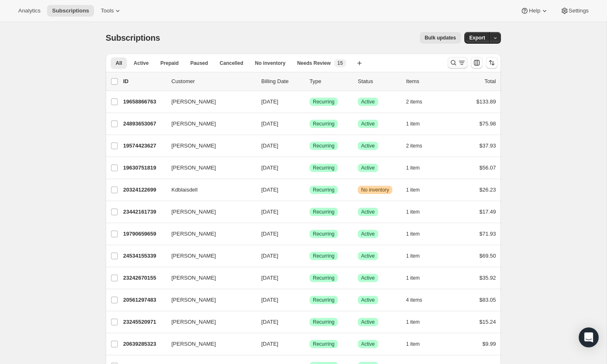 This screenshot has width=607, height=364. I want to click on p: 19574423627, so click(144, 146).